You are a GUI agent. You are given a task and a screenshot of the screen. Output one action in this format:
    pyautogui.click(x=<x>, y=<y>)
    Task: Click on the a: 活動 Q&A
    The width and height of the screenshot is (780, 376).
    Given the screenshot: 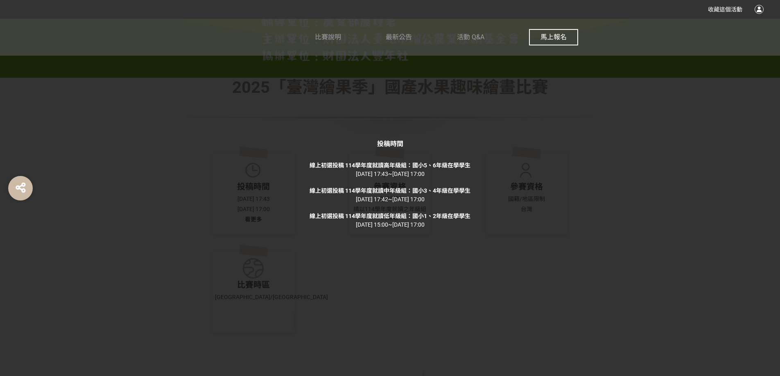 What is the action you would take?
    pyautogui.click(x=470, y=37)
    